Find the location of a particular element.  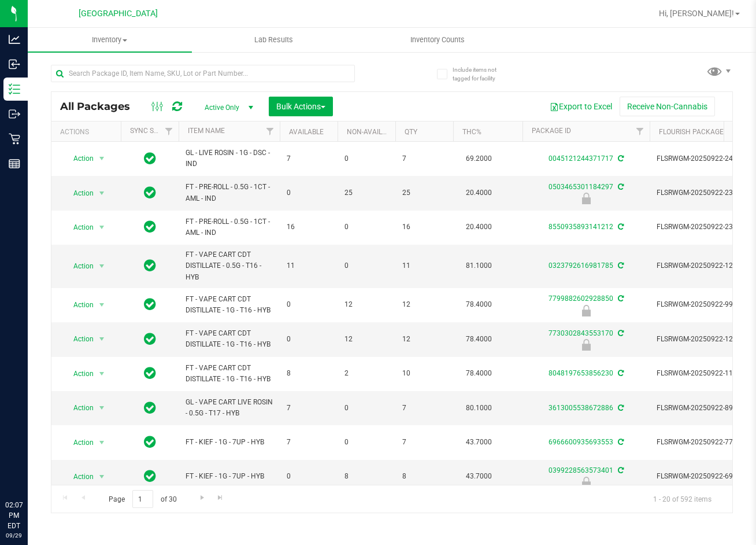

a: Sync Status is located at coordinates (152, 130).